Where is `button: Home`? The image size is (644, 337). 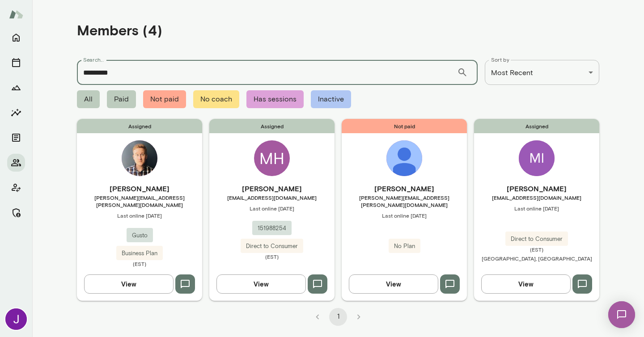 button: Home is located at coordinates (16, 37).